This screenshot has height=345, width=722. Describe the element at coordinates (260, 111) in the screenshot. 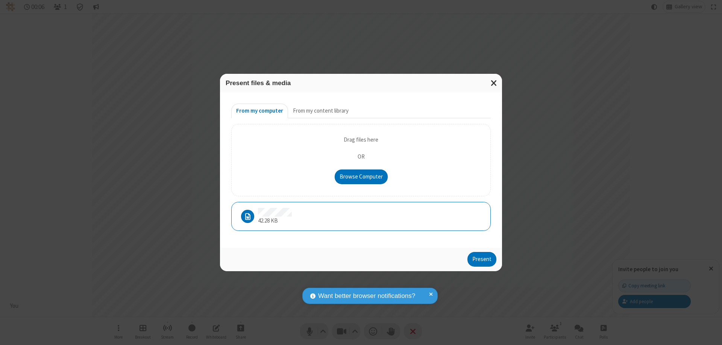

I see `button: From my computer` at that location.